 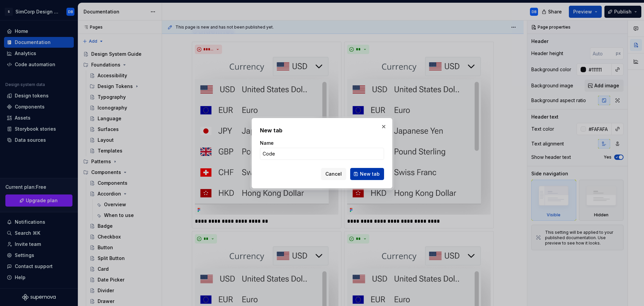 I want to click on span: Cancel, so click(x=333, y=174).